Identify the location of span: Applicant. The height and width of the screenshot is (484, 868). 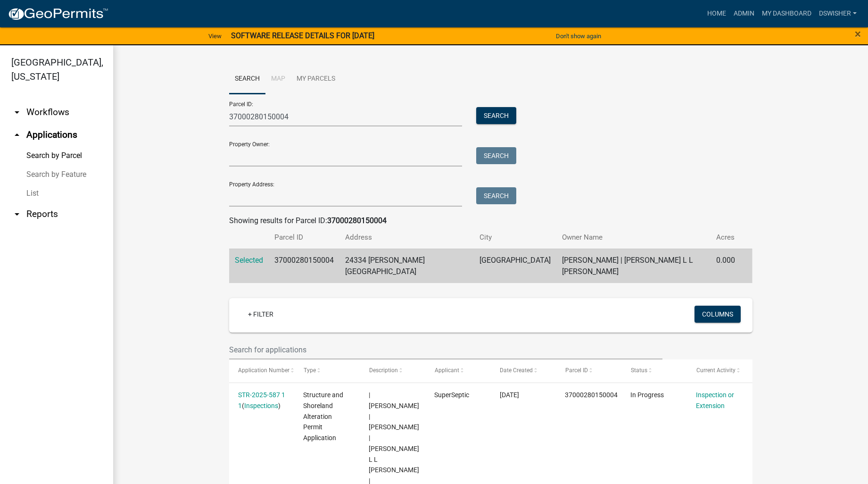
(446, 370).